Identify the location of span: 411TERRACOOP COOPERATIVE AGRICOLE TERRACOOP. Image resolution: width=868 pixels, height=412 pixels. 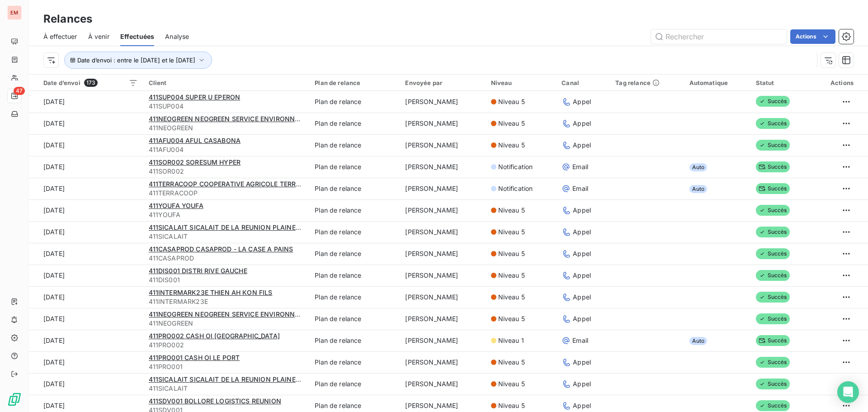
(234, 183).